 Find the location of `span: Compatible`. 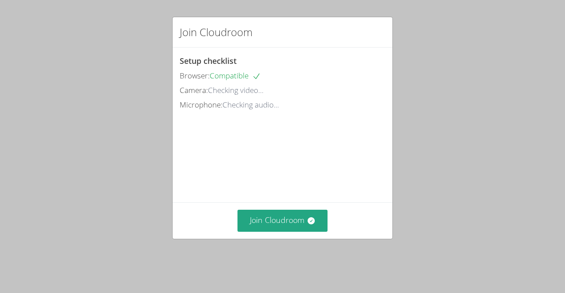

span: Compatible is located at coordinates (235, 75).